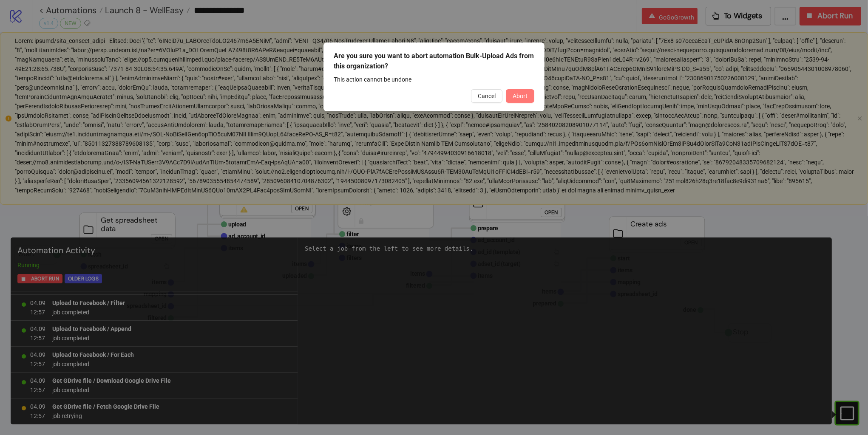  I want to click on div: This action cannot be undone, so click(434, 80).